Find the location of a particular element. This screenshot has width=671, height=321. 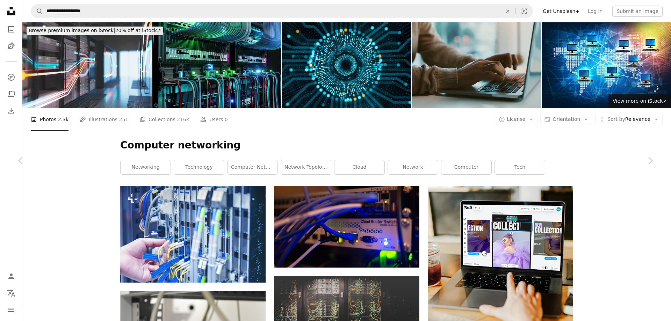

a: Illustrations 251 is located at coordinates (104, 120).